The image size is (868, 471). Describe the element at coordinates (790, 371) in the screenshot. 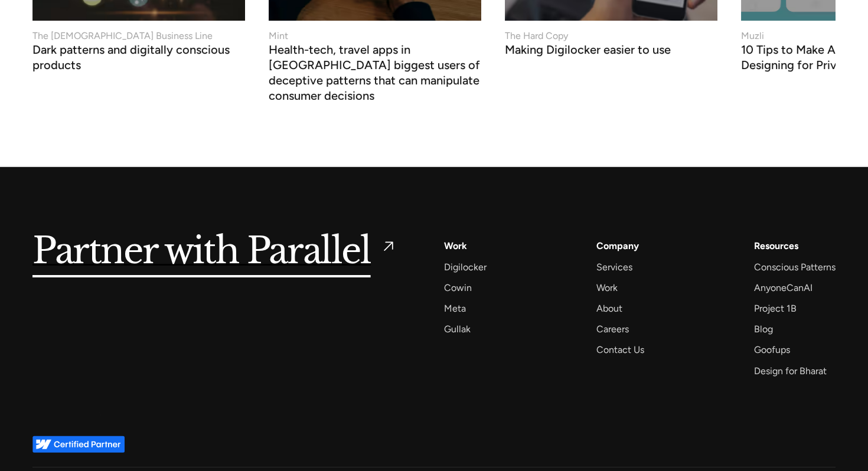

I see `div: Design for Bharat` at that location.